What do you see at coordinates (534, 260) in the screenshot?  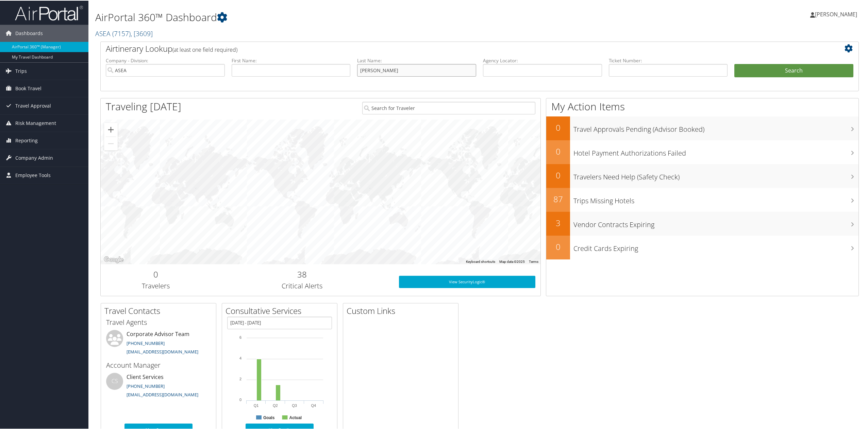 I see `a: Terms (opens in new tab)` at bounding box center [534, 260].